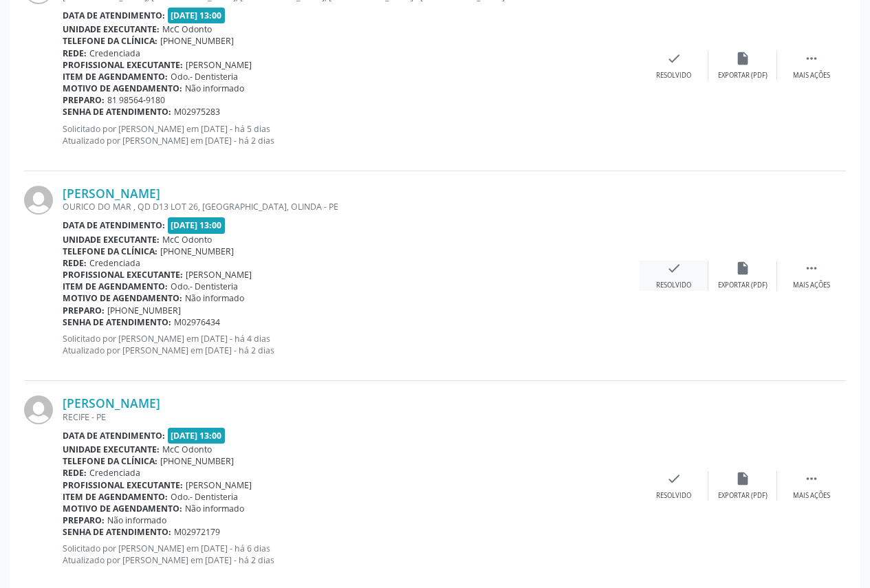  I want to click on span: 81 98564-9180, so click(136, 100).